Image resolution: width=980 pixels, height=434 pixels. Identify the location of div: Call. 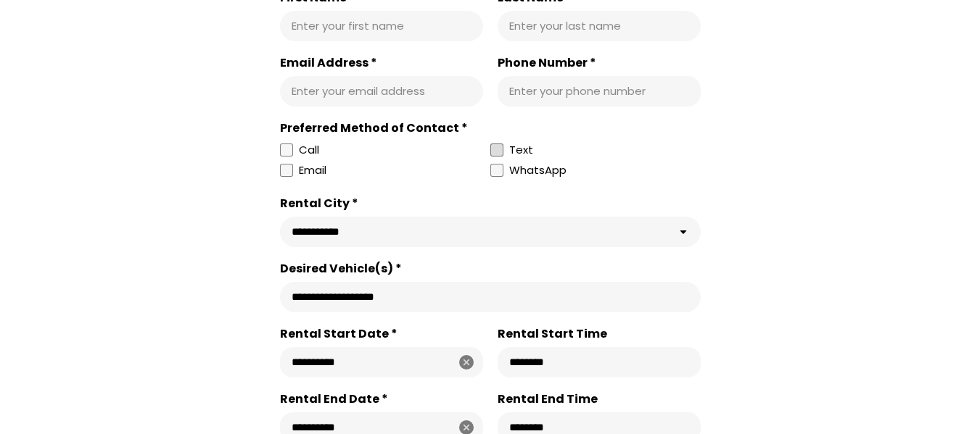
(309, 150).